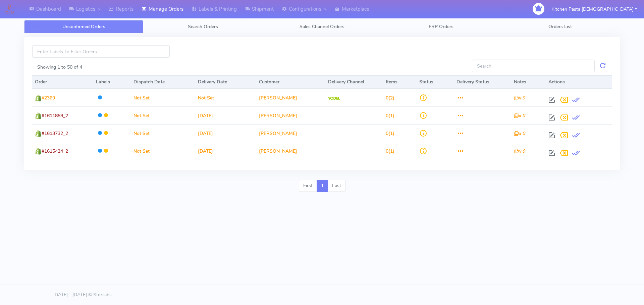  What do you see at coordinates (226, 82) in the screenshot?
I see `th: Delivery Date` at bounding box center [226, 82].